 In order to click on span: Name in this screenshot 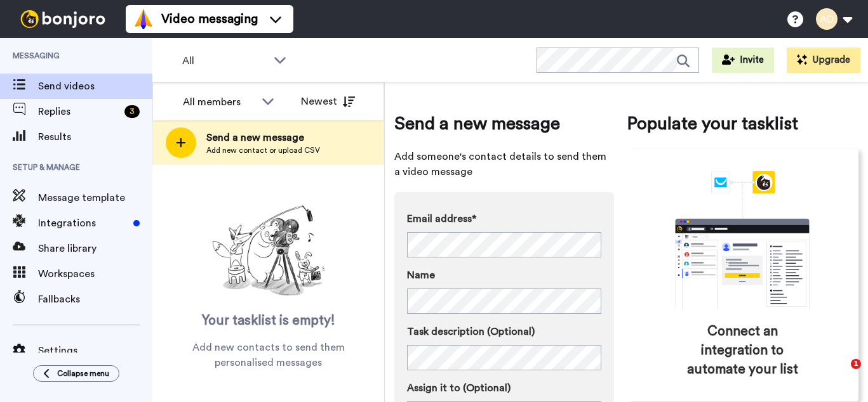, I will do `click(421, 276)`.